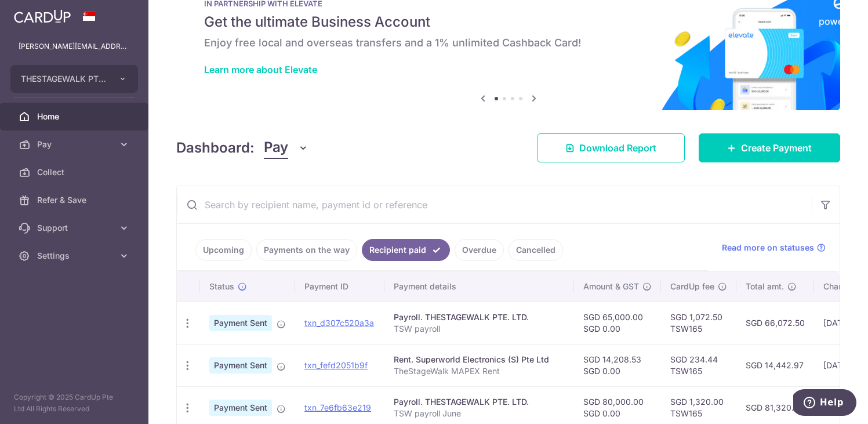  Describe the element at coordinates (776, 364) in the screenshot. I see `td: SGD 14,442.97` at that location.